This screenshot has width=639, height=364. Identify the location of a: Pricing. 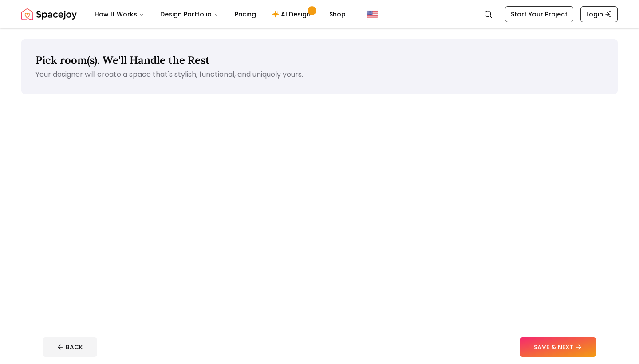
(245, 14).